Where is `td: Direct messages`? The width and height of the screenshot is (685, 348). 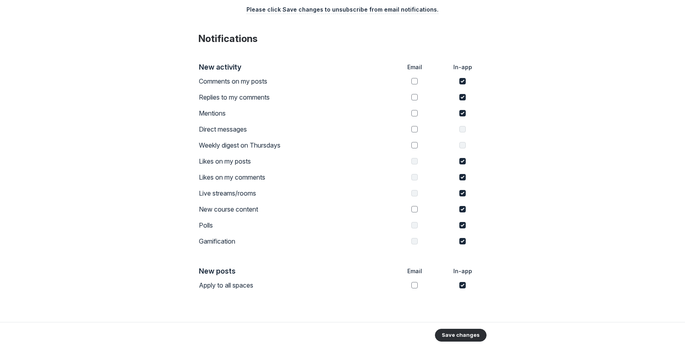
td: Direct messages is located at coordinates (295, 129).